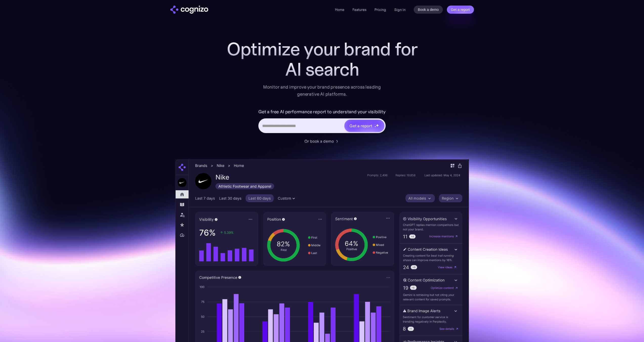 The image size is (644, 342). I want to click on a: Get a report, so click(460, 10).